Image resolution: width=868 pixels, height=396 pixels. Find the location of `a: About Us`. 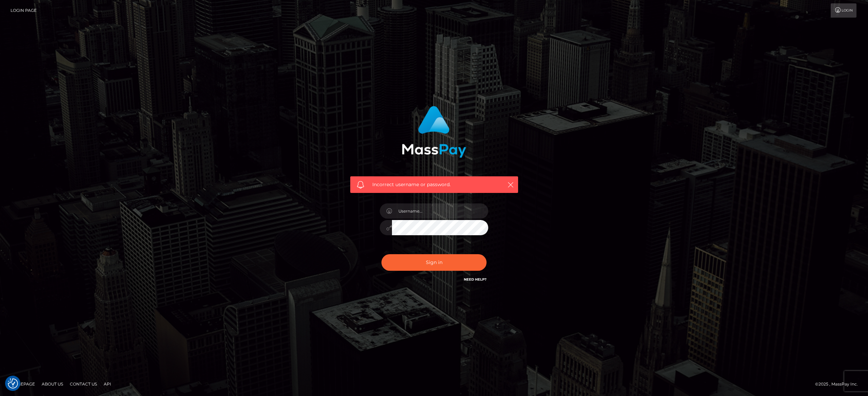

a: About Us is located at coordinates (52, 384).